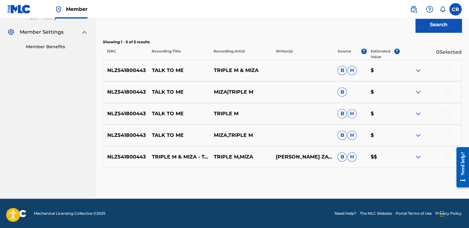 This screenshot has width=469, height=228. What do you see at coordinates (59, 9) in the screenshot?
I see `img: Top Rightsholder` at bounding box center [59, 9].